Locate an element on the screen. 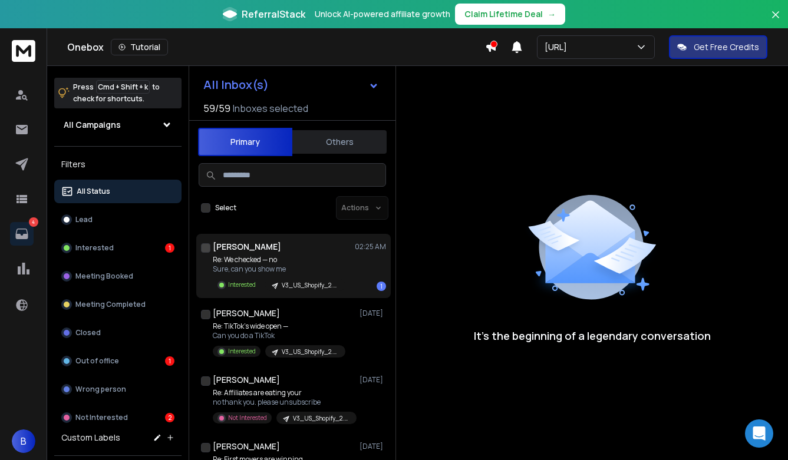 The height and width of the screenshot is (460, 788). span: B is located at coordinates (24, 441).